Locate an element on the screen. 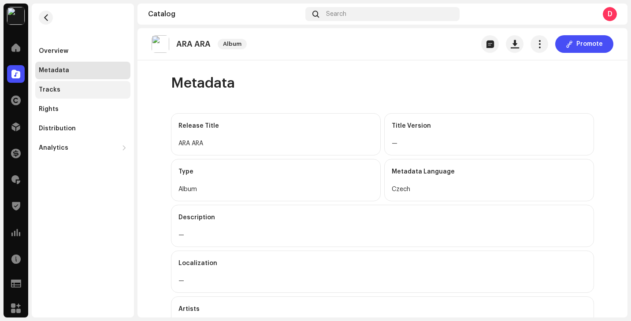  div: Album is located at coordinates (276, 190).